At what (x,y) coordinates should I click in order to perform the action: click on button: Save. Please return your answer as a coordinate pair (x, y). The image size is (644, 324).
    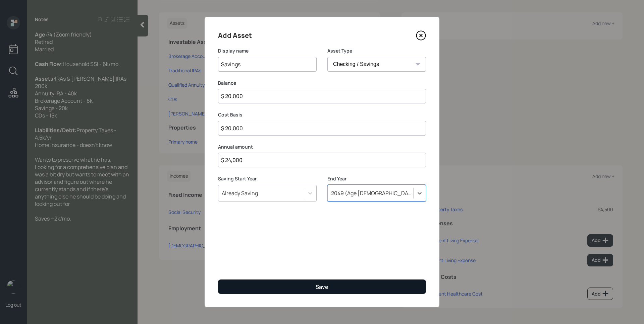
    Looking at the image, I should click on (322, 286).